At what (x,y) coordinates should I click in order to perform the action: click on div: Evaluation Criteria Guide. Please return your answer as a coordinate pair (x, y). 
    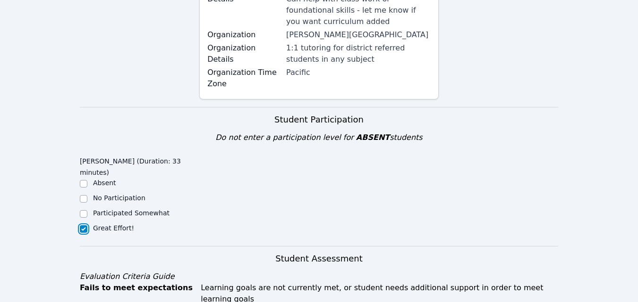
    Looking at the image, I should click on (319, 277).